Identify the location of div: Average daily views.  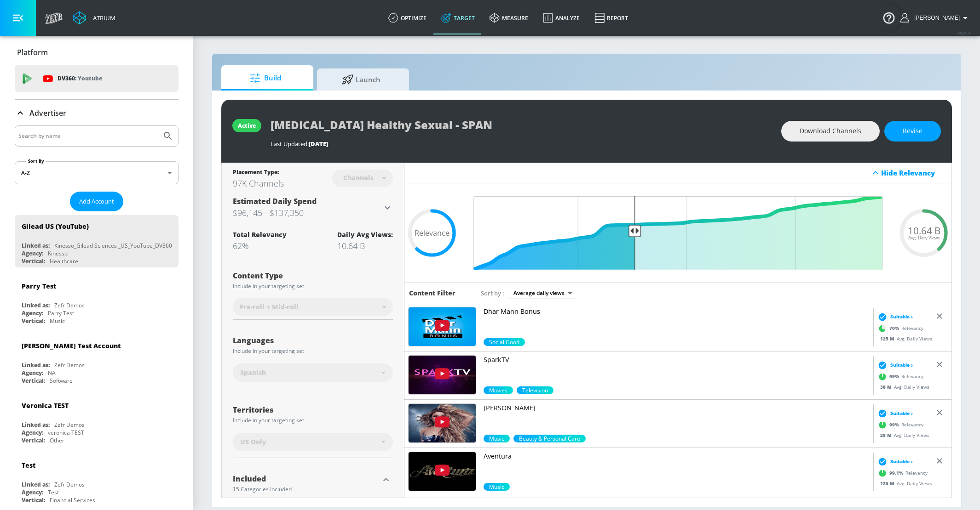
(542, 292).